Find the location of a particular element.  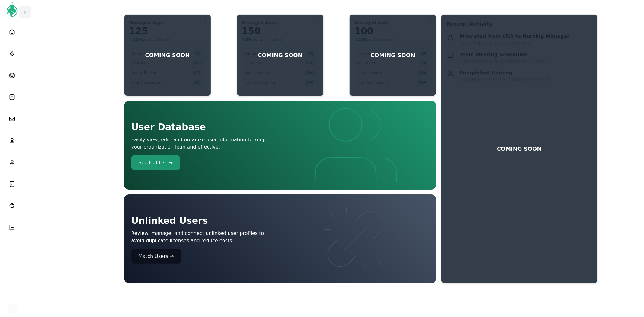

p: Easily view, edit, and organize user information to keep your organization lean and effective. is located at coordinates (205, 144).